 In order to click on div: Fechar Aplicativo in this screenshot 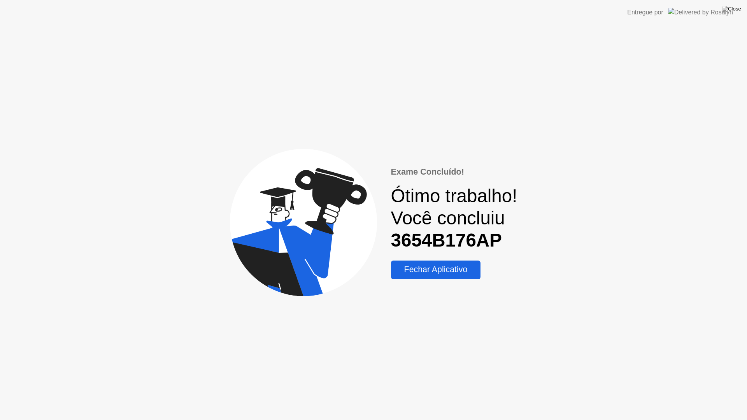, I will do `click(436, 270)`.